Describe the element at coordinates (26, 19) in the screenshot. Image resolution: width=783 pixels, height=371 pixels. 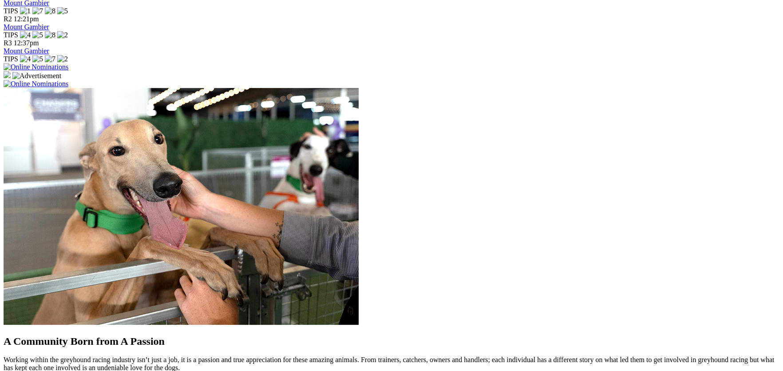
I see `span: 12:21pm` at that location.